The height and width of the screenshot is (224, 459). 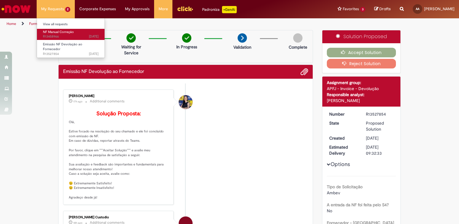 What do you see at coordinates (119, 155) in the screenshot?
I see `p: Olá, Estive focado na resolução do seu chamado e ele foi concluído com emissão de NF. Em caso de ...` at bounding box center [119, 155].